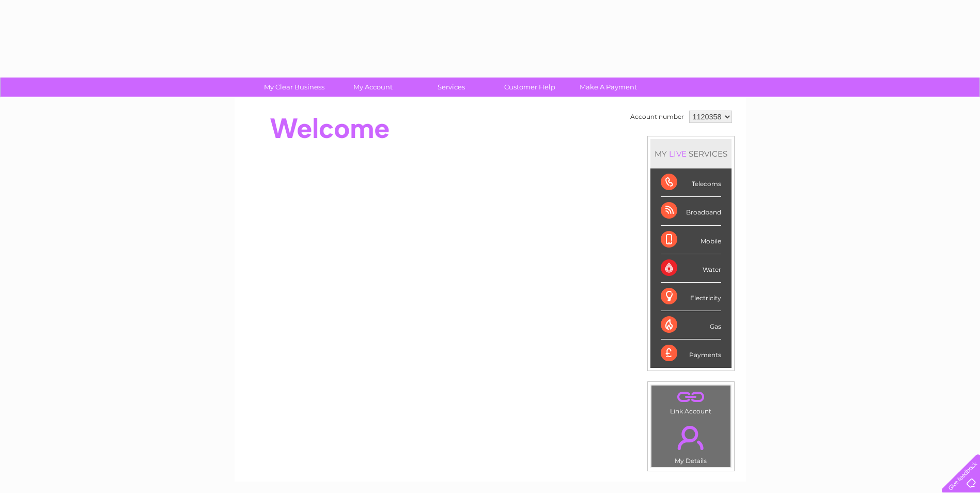  Describe the element at coordinates (691, 240) in the screenshot. I see `div: Mobile` at that location.